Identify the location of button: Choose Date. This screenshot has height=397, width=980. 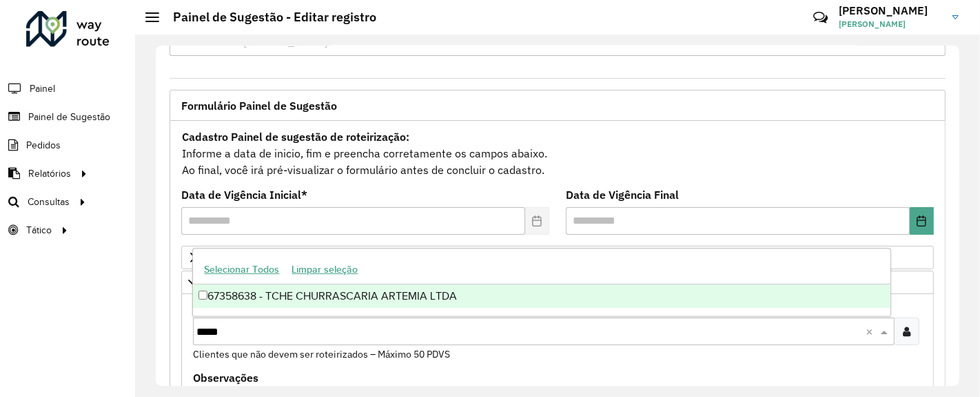
(921, 221).